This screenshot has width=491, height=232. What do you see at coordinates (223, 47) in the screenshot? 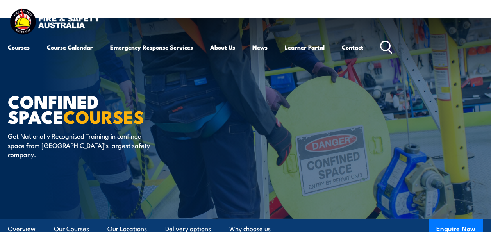
I see `a: About Us` at bounding box center [223, 47].